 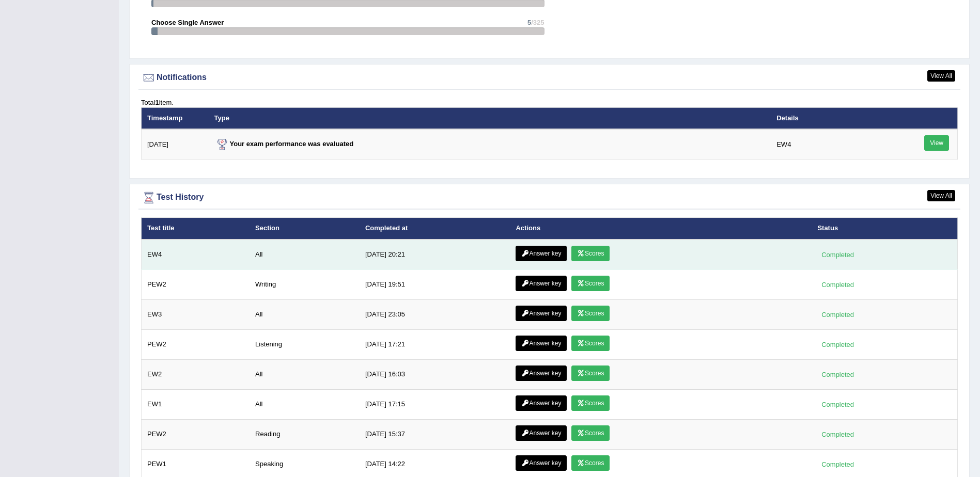 What do you see at coordinates (435, 228) in the screenshot?
I see `th: Completed at` at bounding box center [435, 228].